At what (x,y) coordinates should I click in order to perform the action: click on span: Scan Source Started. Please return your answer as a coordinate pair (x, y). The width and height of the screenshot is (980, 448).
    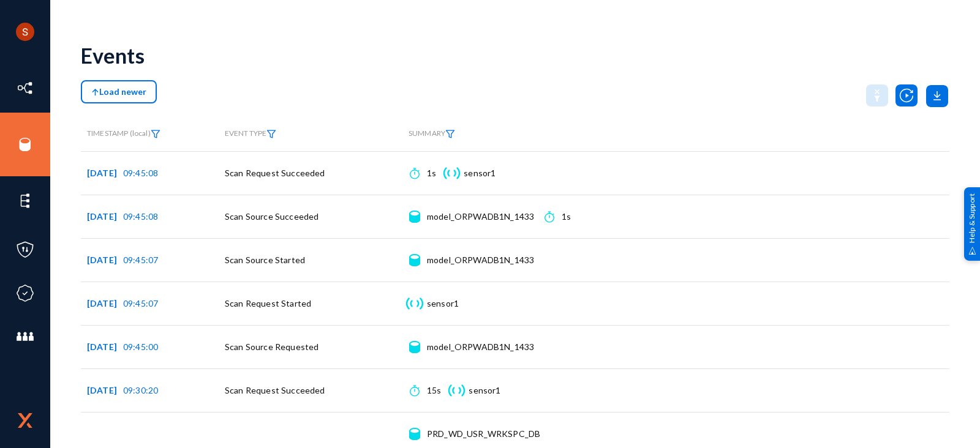
    Looking at the image, I should click on (265, 260).